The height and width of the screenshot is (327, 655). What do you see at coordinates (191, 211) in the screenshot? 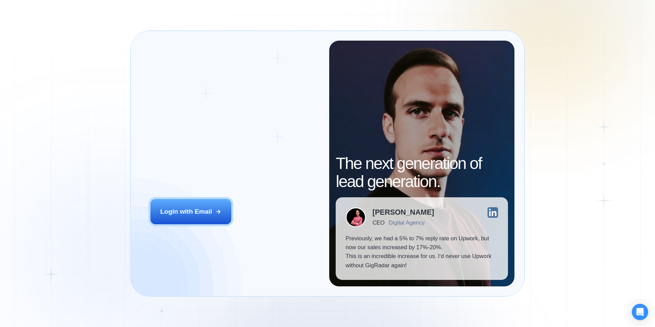
I see `button: Login with Email` at bounding box center [191, 211].